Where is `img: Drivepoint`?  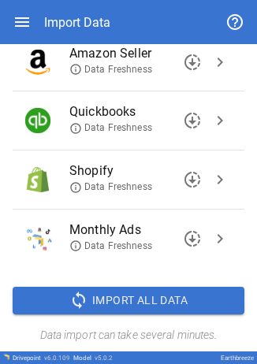 img: Drivepoint is located at coordinates (6, 356).